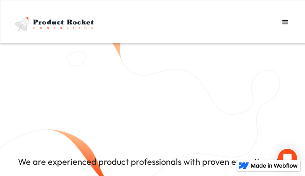  What do you see at coordinates (55, 22) in the screenshot?
I see `img: Product Rocket full light logo` at bounding box center [55, 22].